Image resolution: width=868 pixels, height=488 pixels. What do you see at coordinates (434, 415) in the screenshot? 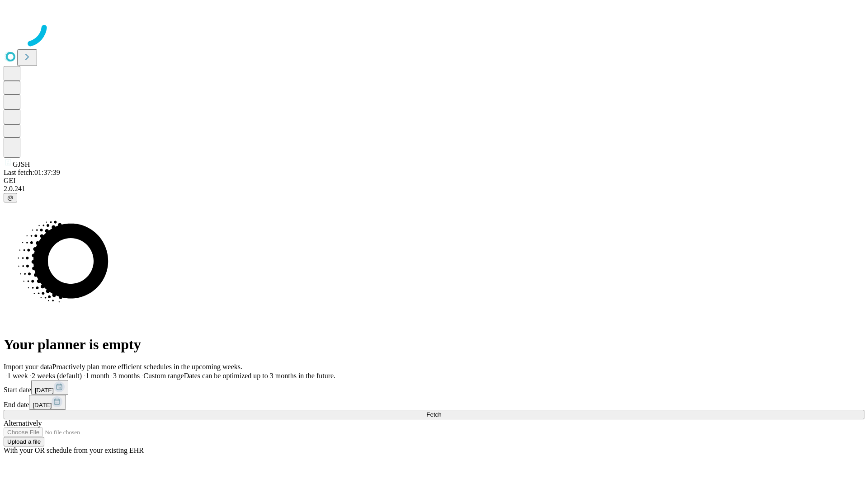
I see `button: Fetch` at bounding box center [434, 415].